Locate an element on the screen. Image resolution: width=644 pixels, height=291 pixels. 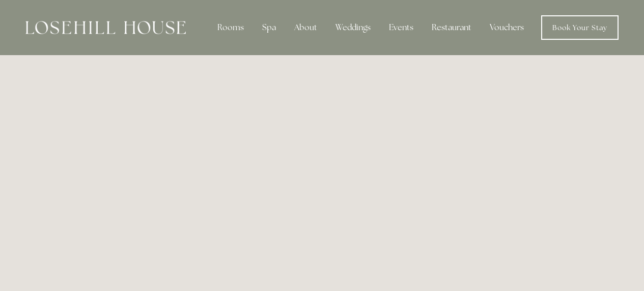
a: Vouchers is located at coordinates (507, 27).